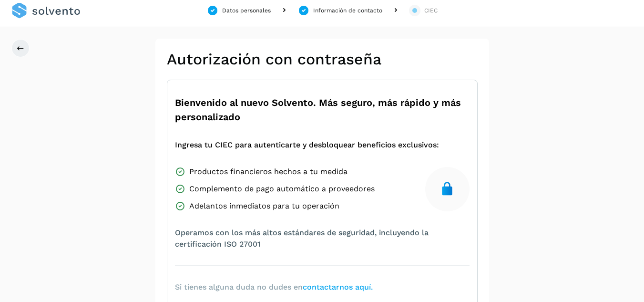 This screenshot has width=644, height=302. Describe the element at coordinates (274, 287) in the screenshot. I see `span: Si tienes alguna duda no dudes en` at that location.